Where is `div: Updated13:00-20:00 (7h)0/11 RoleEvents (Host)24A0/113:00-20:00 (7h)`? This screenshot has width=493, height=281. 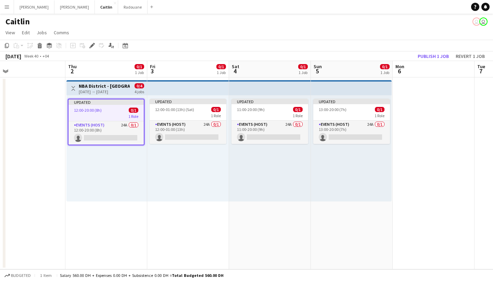 div: Updated13:00-20:00 (7h)0/11 RoleEvents (Host)24A0/113:00-20:00 (7h) is located at coordinates (352, 121).